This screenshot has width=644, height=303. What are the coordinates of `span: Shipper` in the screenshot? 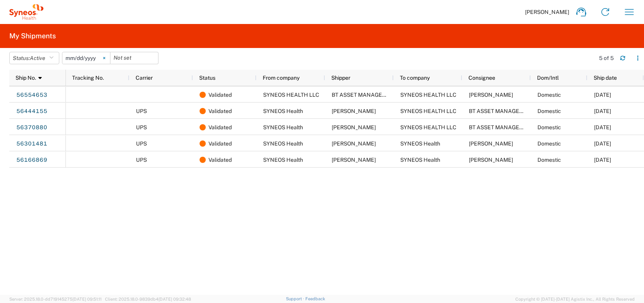 It's located at (341, 78).